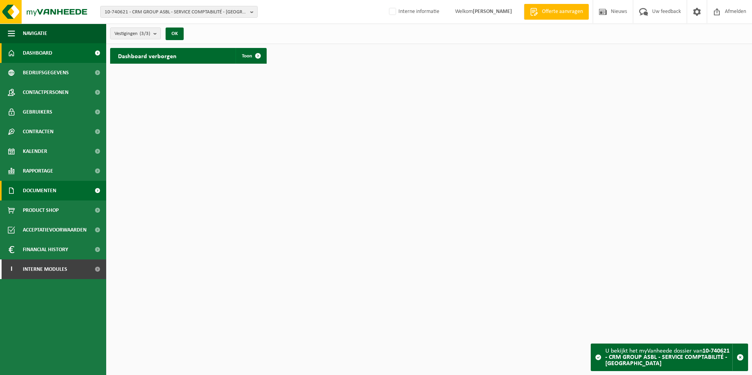 This screenshot has width=752, height=375. What do you see at coordinates (413, 12) in the screenshot?
I see `label: Interne informatie` at bounding box center [413, 12].